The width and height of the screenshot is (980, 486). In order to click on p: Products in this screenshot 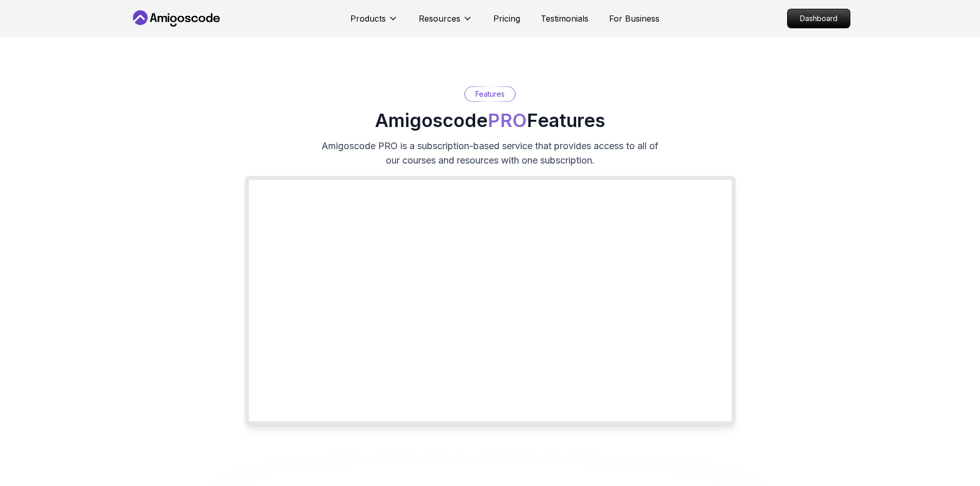, I will do `click(368, 19)`.